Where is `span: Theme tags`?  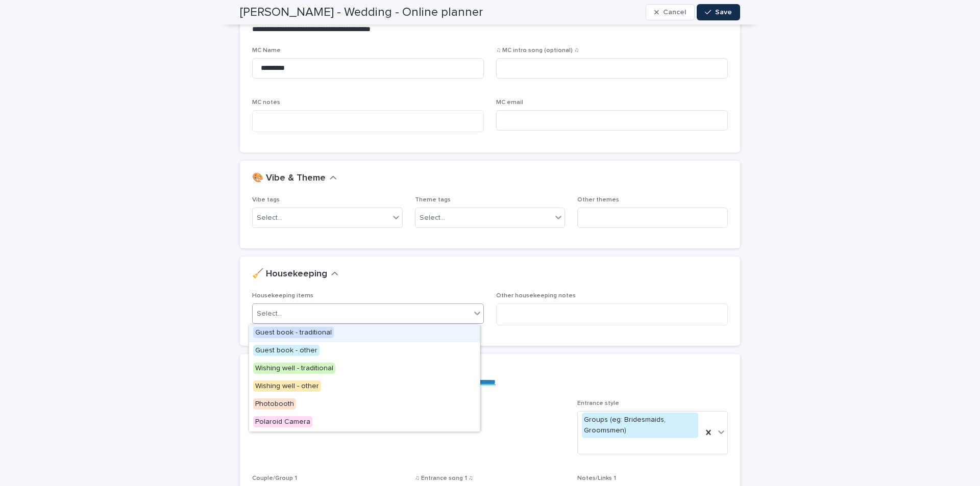 span: Theme tags is located at coordinates (432, 200).